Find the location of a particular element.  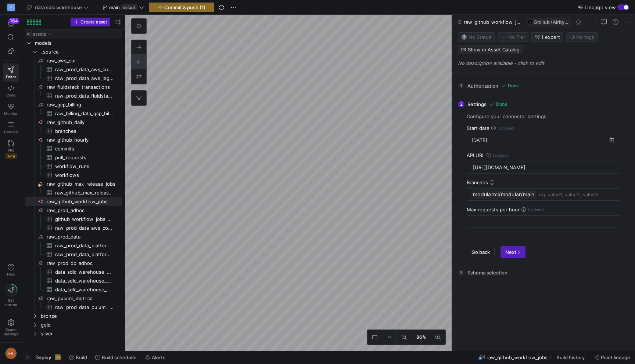

span: Lineage view is located at coordinates (600, 7).